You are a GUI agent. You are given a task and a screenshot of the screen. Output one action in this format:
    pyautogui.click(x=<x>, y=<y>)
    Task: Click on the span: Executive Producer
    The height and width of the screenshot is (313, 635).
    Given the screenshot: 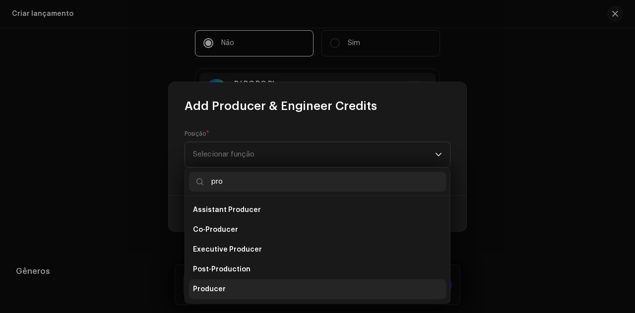 What is the action you would take?
    pyautogui.click(x=227, y=250)
    